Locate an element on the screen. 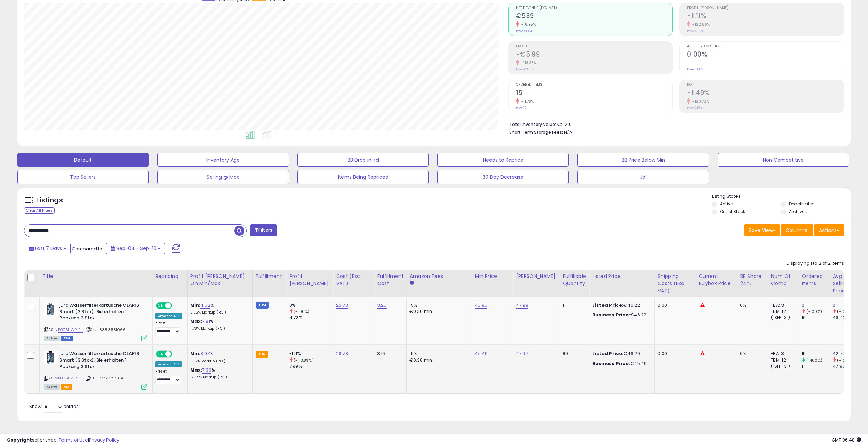 This screenshot has width=868, height=447. p: 12.05% Markup (ROI) is located at coordinates (219, 377).